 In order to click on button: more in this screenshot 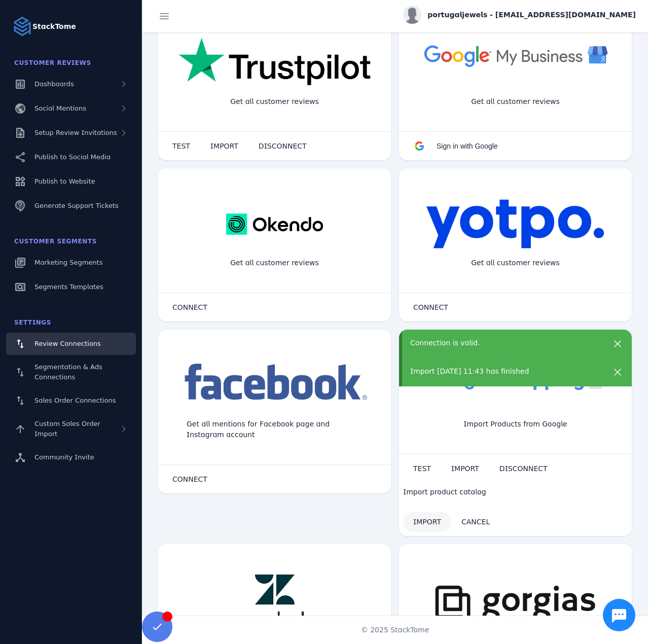, I will do `click(377, 25)`.